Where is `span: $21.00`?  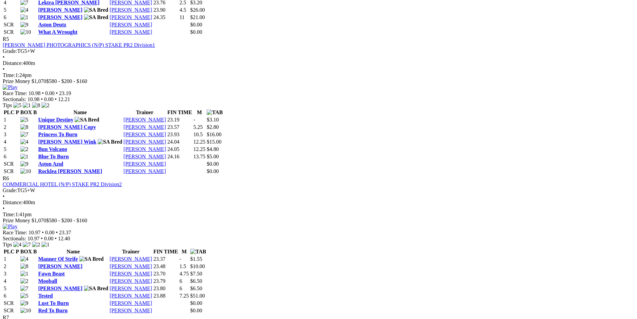
span: $21.00 is located at coordinates (198, 17).